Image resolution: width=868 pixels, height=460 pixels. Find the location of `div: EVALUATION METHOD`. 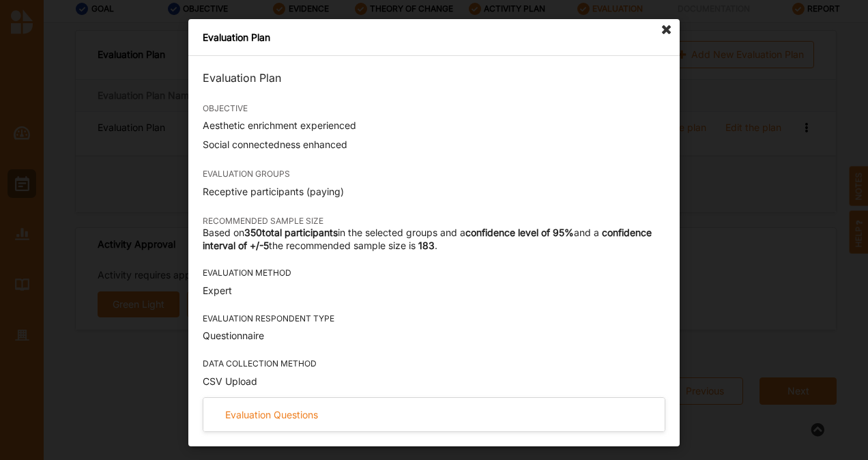

div: EVALUATION METHOD is located at coordinates (434, 274).